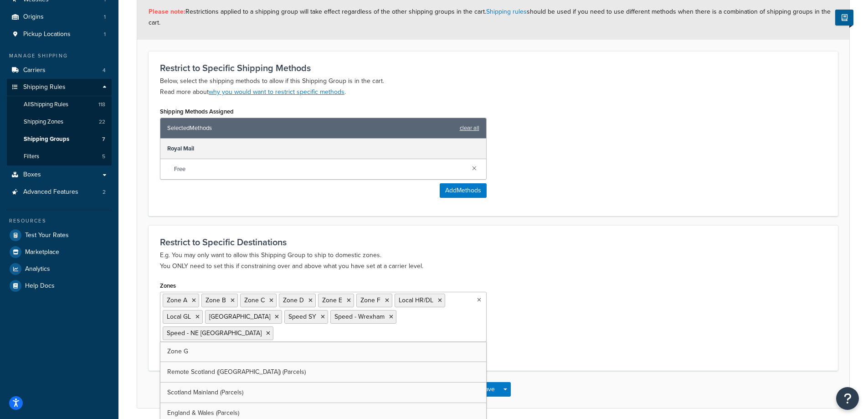  What do you see at coordinates (31, 156) in the screenshot?
I see `span: Filters` at bounding box center [31, 156].